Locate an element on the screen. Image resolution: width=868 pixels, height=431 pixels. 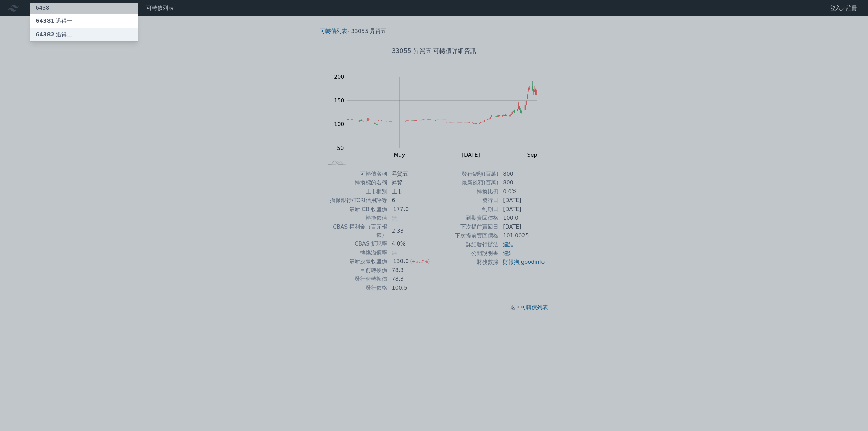
span: 64381 is located at coordinates (45, 20).